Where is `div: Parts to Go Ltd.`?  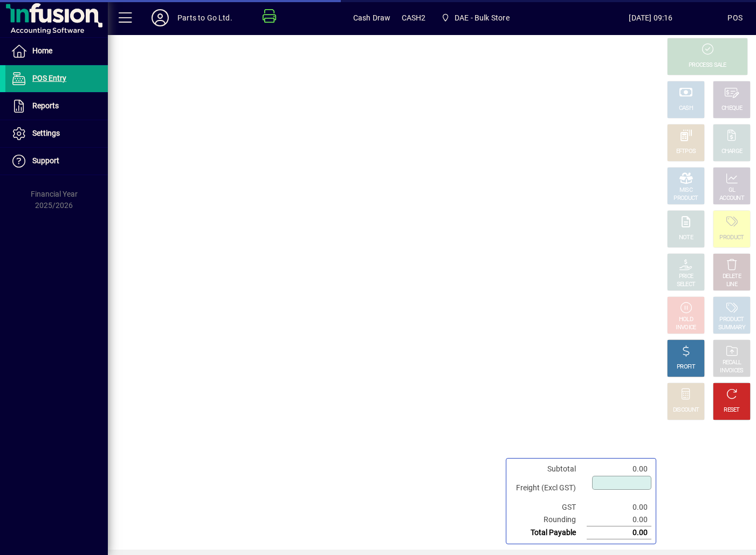
div: Parts to Go Ltd. is located at coordinates (205, 18).